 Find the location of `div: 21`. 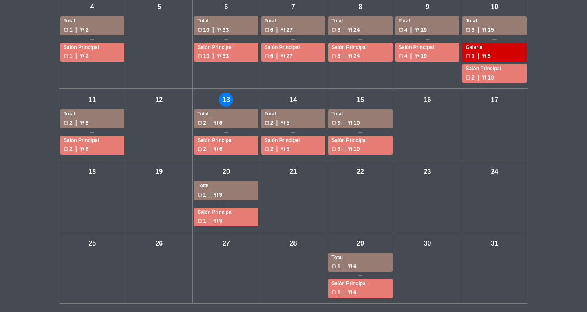

div: 21 is located at coordinates (293, 171).